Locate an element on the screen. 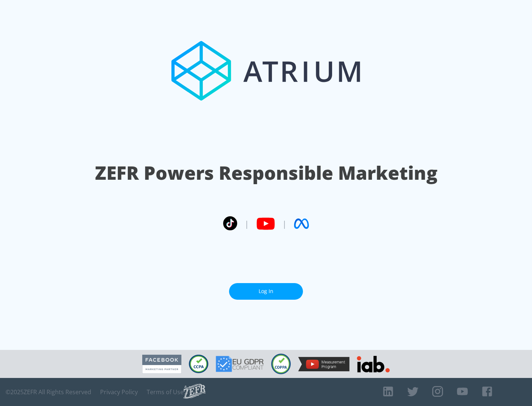  h1: ZEFR Powers Responsible Marketing is located at coordinates (266, 173).